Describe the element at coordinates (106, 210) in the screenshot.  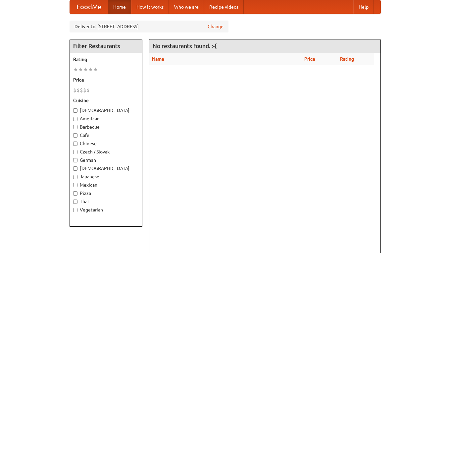
I see `label: Vegetarian` at that location.